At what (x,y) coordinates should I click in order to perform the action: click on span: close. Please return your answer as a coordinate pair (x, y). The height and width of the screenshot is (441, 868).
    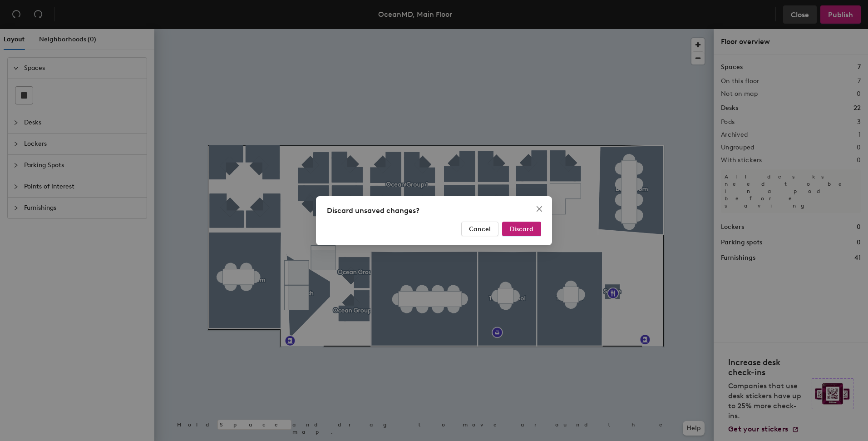
    Looking at the image, I should click on (539, 209).